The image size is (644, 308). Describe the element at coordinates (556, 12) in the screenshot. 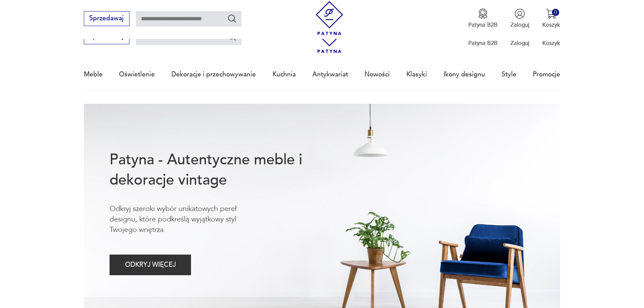

I see `div: 0` at that location.